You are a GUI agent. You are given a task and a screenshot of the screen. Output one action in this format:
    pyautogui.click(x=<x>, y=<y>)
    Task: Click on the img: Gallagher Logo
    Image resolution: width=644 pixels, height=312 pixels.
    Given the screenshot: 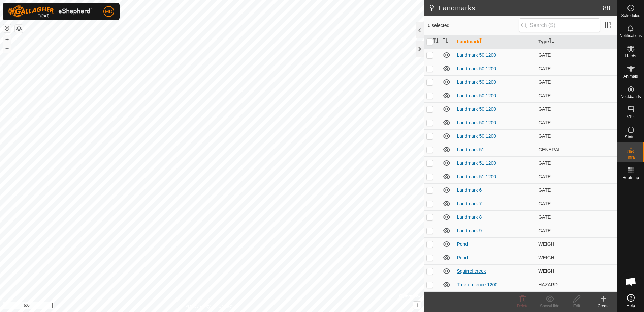 What is the action you would take?
    pyautogui.click(x=51, y=11)
    